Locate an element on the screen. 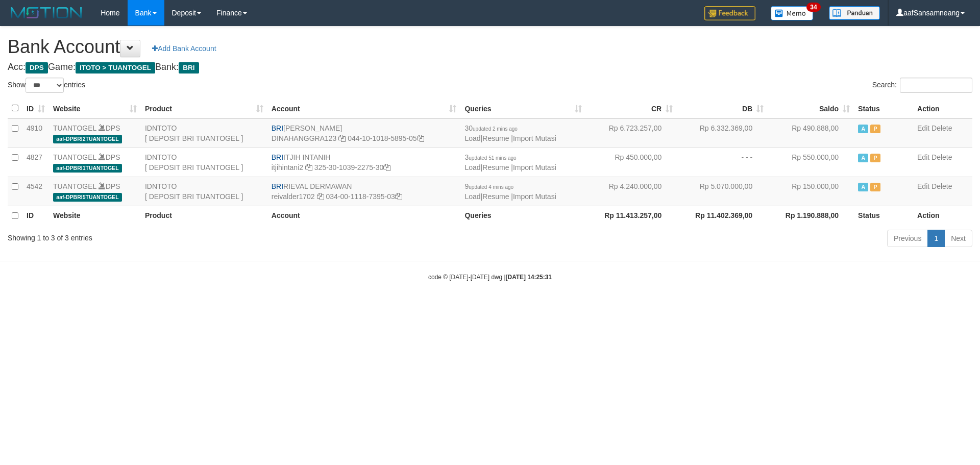 This screenshot has height=465, width=980. td: RIEVAL DERMAWAN 034-00-1118-7395-03 is located at coordinates (364, 191).